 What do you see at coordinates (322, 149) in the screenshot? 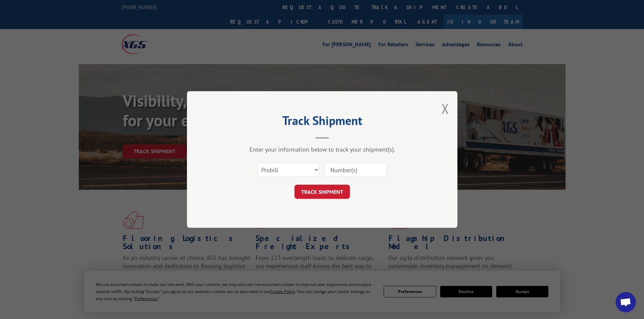
I see `div: Enter your information below to track your shipment(s).` at bounding box center [322, 149].